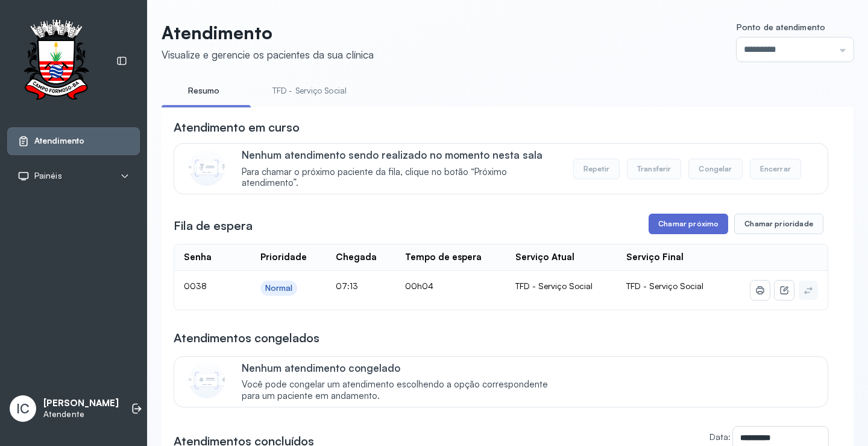 This screenshot has height=446, width=868. Describe the element at coordinates (198, 257) in the screenshot. I see `div: Senha` at that location.